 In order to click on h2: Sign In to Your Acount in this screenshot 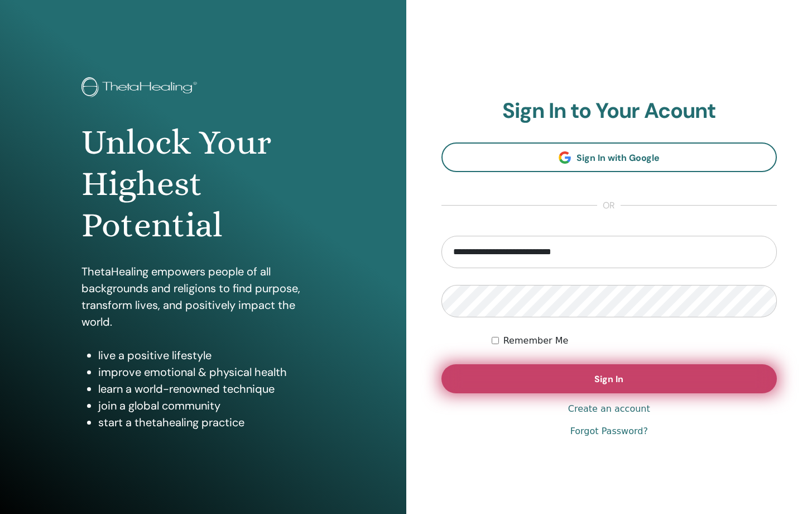, I will do `click(609, 111)`.